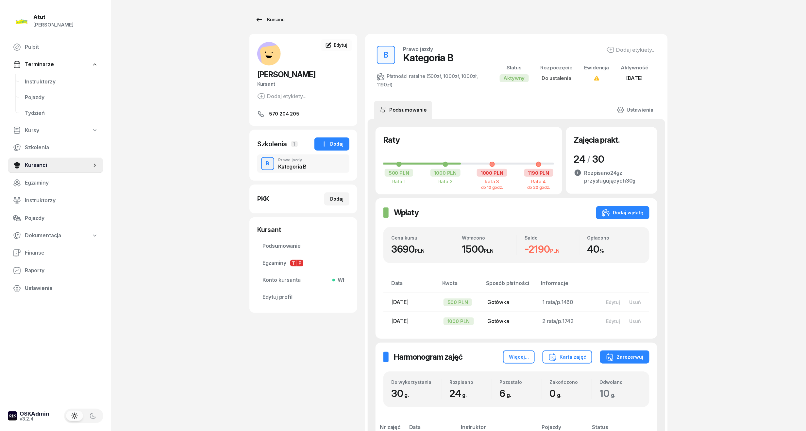 This screenshot has width=806, height=431. Describe the element at coordinates (597, 68) in the screenshot. I see `div: Ewidencja` at that location.